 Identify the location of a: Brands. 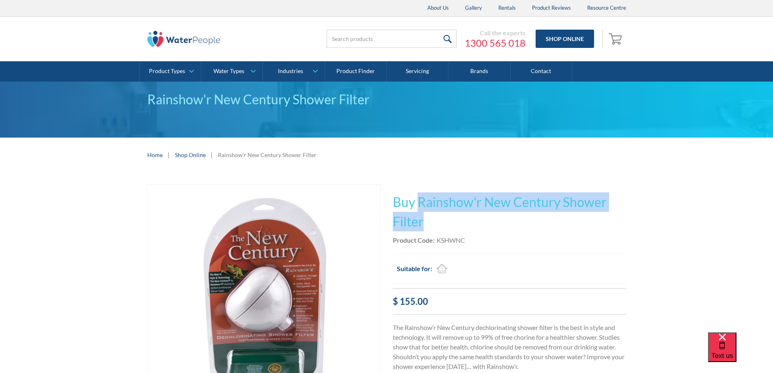
(479, 71).